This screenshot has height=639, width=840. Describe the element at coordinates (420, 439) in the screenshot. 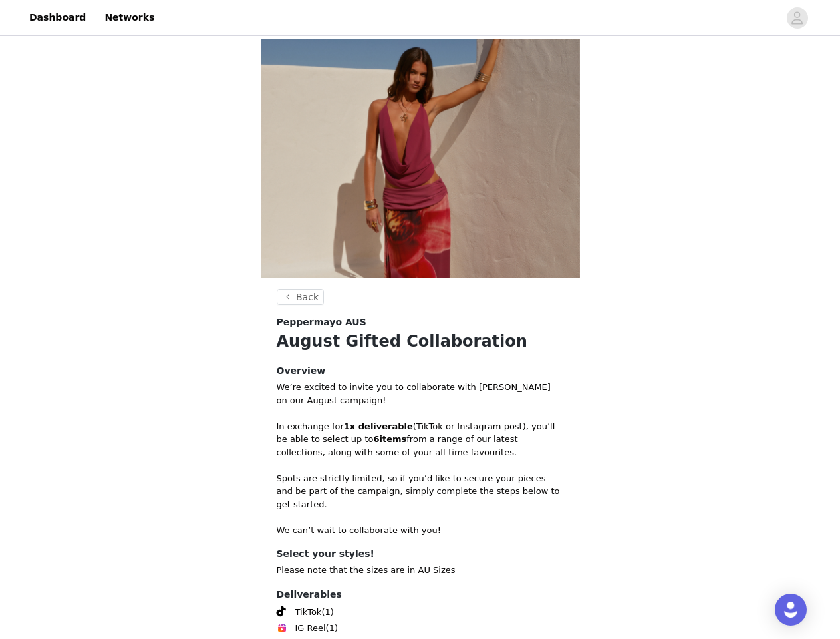

I see `p: In exchange for (TikTok or Instagram post), you’ll be able to select up to from a range of our la...` at that location.